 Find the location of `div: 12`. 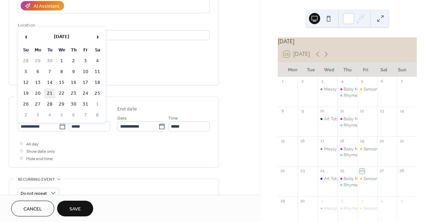

div: 12 is located at coordinates (361, 111).